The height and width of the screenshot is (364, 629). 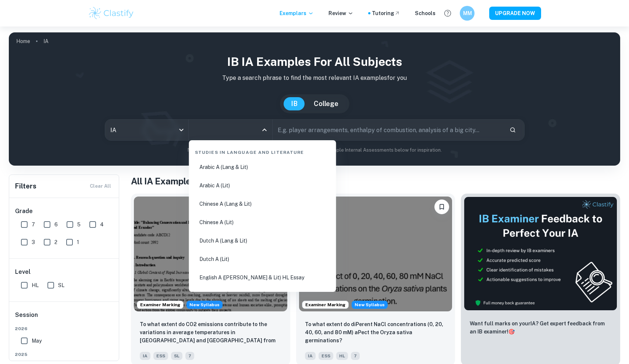 I want to click on img: Clastify logo, so click(x=111, y=13).